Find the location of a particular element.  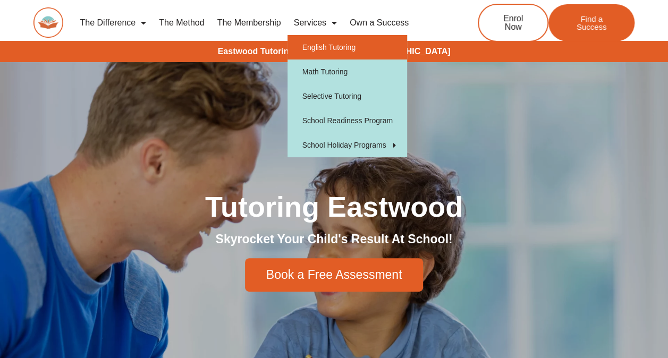

a: Services is located at coordinates (315, 23).